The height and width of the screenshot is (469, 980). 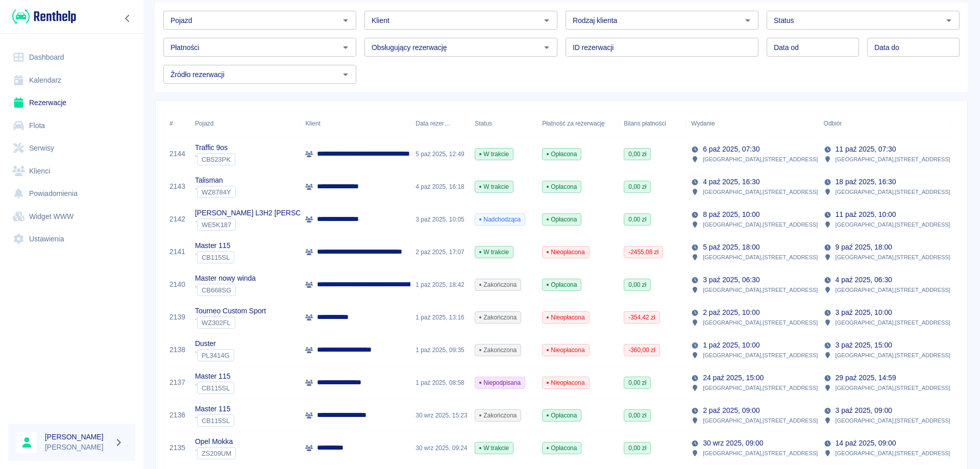 I want to click on p: 2 paź 2025, 10:00, so click(x=731, y=312).